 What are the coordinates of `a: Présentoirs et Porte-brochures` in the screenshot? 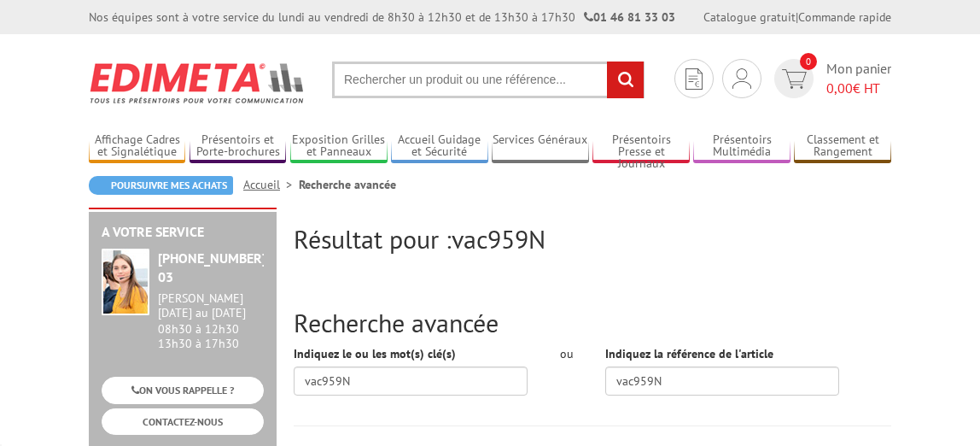 It's located at (237, 146).